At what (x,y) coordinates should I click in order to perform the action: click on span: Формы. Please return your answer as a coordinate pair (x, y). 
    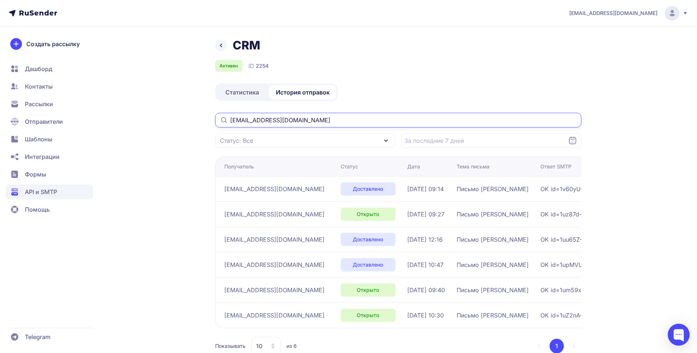
    Looking at the image, I should click on (36, 174).